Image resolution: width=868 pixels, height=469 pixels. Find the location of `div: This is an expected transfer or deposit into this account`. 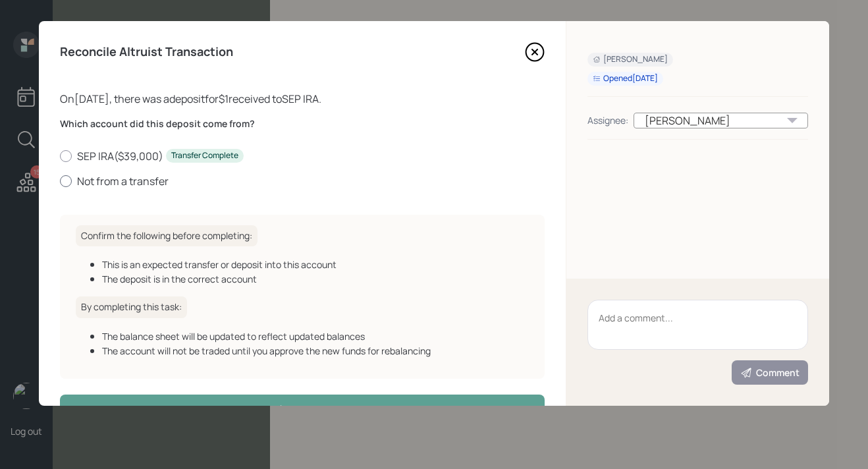

div: This is an expected transfer or deposit into this account is located at coordinates (315, 264).